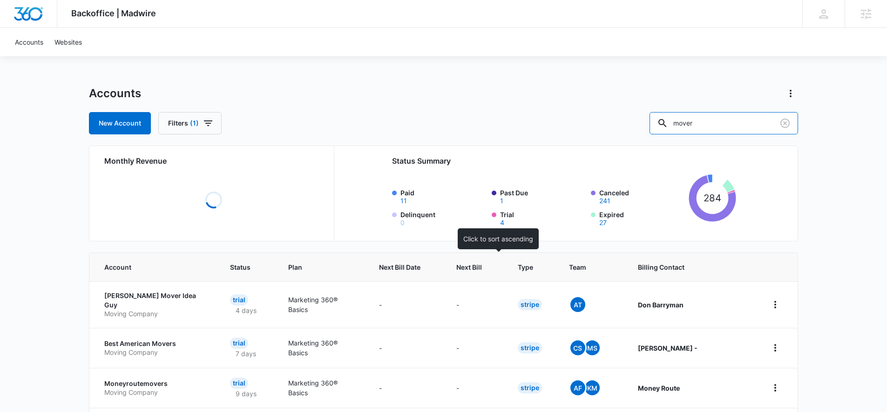  I want to click on span: Account, so click(149, 267).